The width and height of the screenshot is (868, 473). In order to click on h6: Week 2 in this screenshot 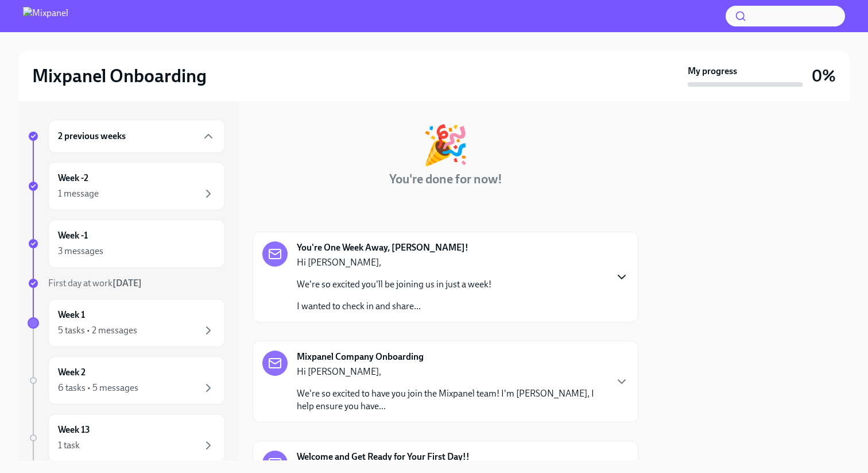, I will do `click(71, 373)`.